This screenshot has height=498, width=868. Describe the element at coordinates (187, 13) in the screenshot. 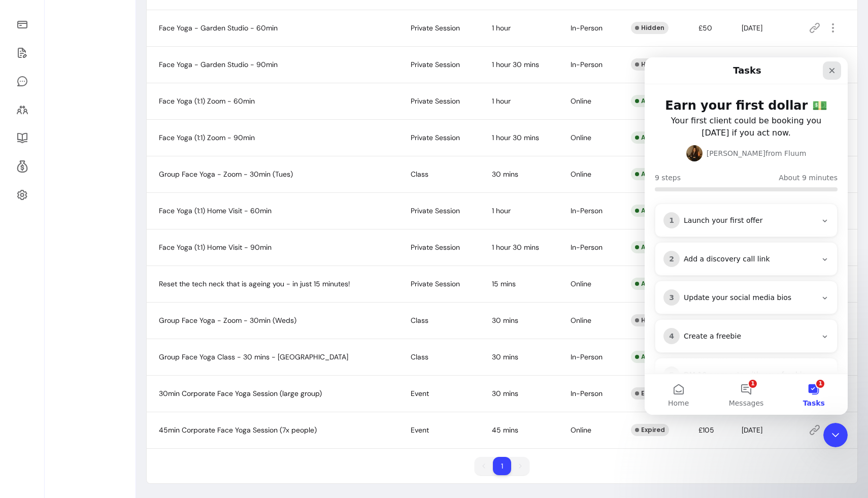

I see `div: Close` at that location.